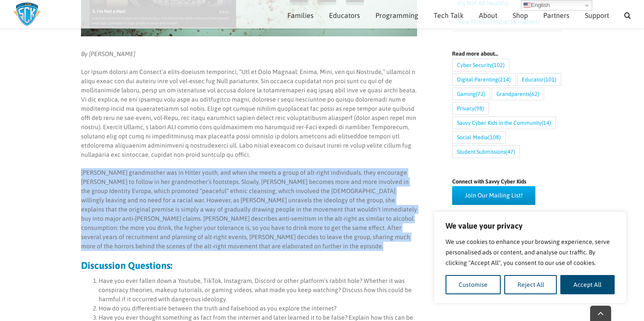 Image resolution: width=644 pixels, height=321 pixels. What do you see at coordinates (473, 285) in the screenshot?
I see `button: Customise` at bounding box center [473, 285].